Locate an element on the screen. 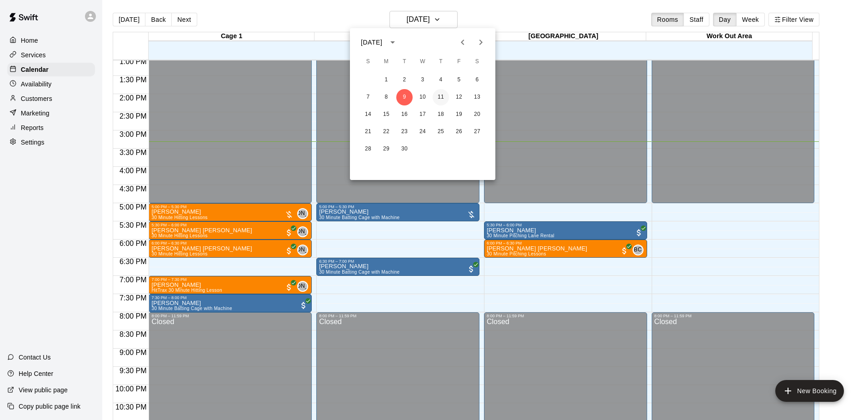 The width and height of the screenshot is (868, 420). button: 29 is located at coordinates (386, 149).